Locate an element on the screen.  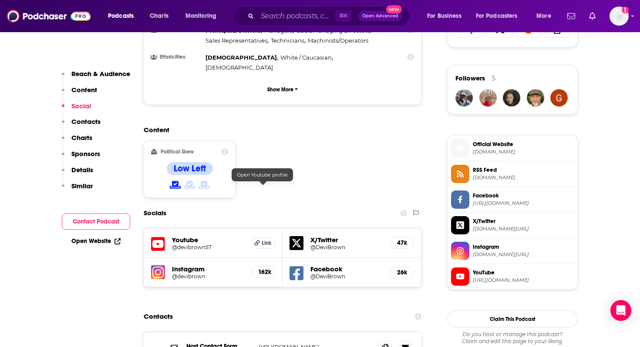
span: Open Advanced is located at coordinates (380, 16).